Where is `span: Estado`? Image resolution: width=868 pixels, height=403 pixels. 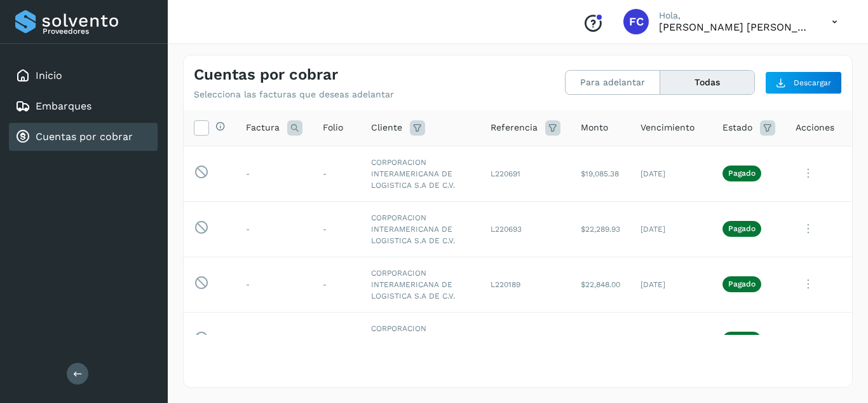 span: Estado is located at coordinates (737, 127).